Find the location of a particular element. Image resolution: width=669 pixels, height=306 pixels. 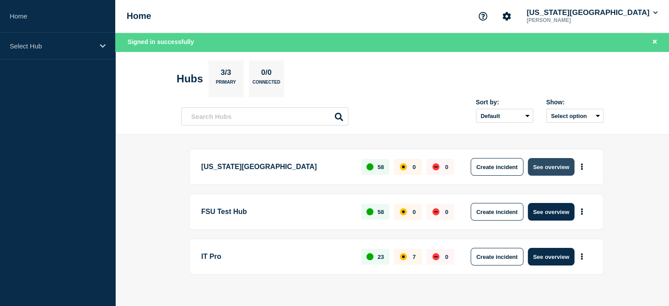

button: Select option is located at coordinates (575, 116).